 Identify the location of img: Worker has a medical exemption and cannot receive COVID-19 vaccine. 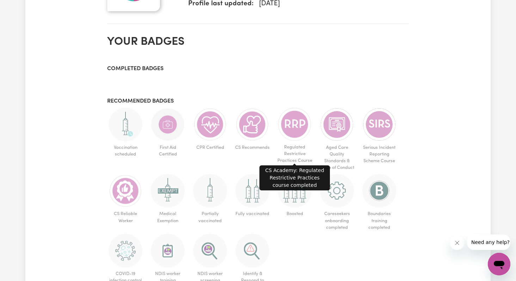
(168, 191).